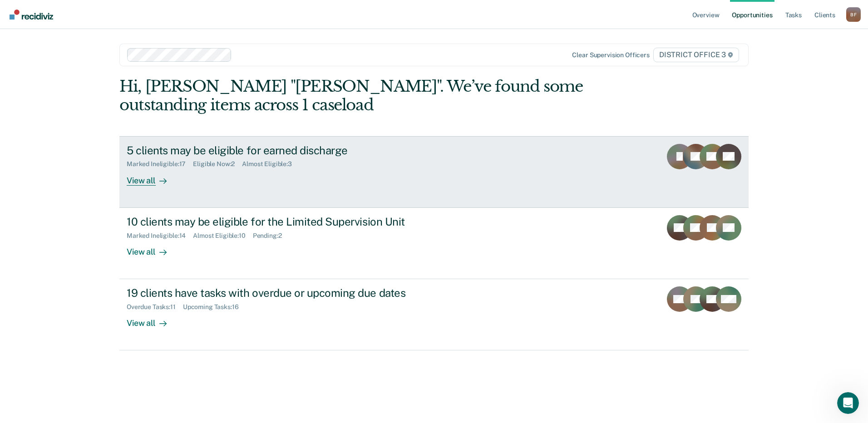  What do you see at coordinates (853, 15) in the screenshot?
I see `button: Profile dropdown button` at bounding box center [853, 15].